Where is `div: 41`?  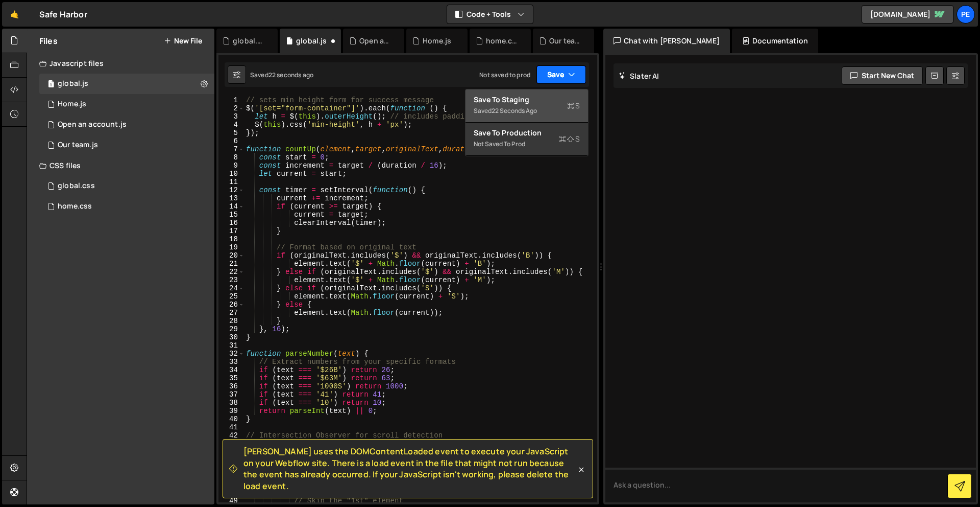
div: 41 is located at coordinates (231, 427).